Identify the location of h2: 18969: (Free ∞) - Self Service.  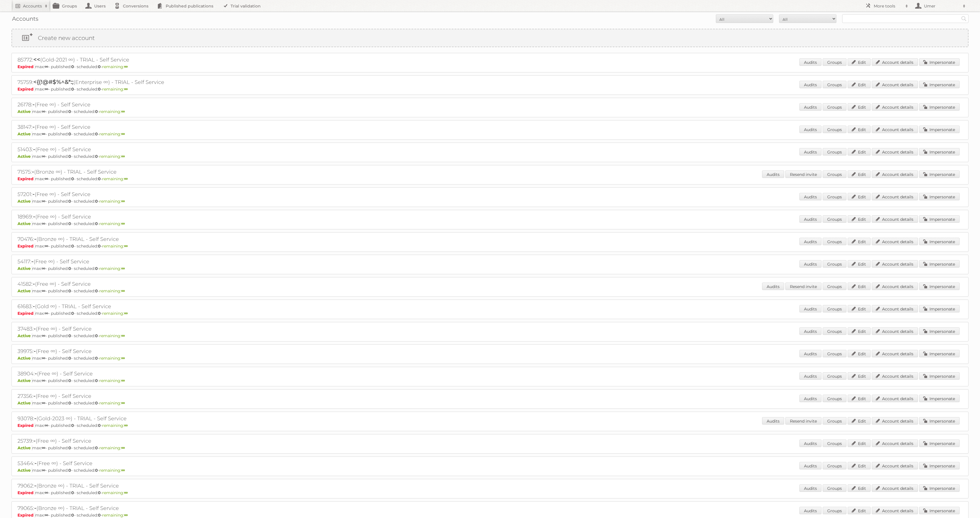
(118, 217).